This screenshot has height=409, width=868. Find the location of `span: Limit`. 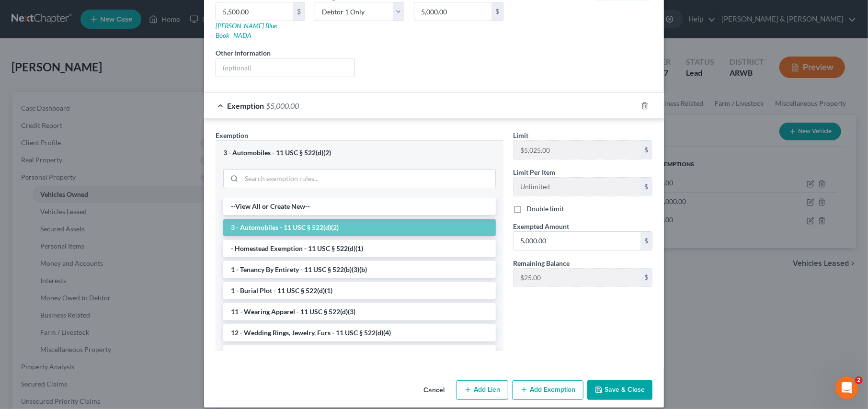

span: Limit is located at coordinates (521, 135).